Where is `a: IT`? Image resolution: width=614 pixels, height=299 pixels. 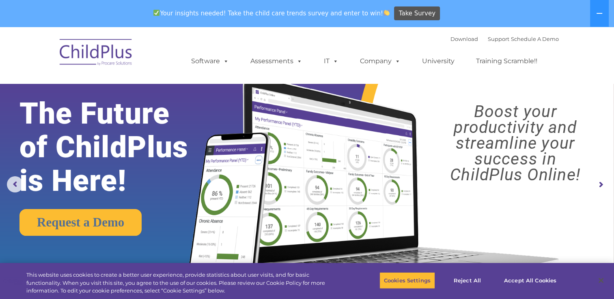 a: IT is located at coordinates (331, 61).